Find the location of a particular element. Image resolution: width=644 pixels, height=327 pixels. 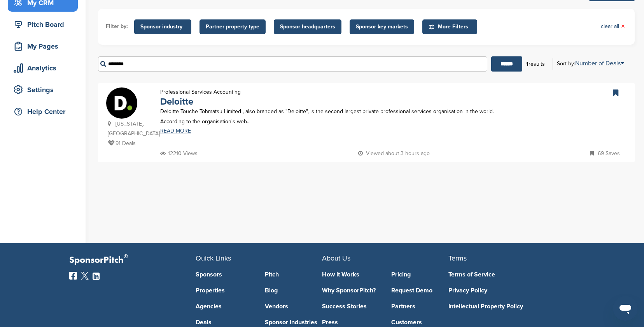

p: 69 Saves is located at coordinates (605, 153).